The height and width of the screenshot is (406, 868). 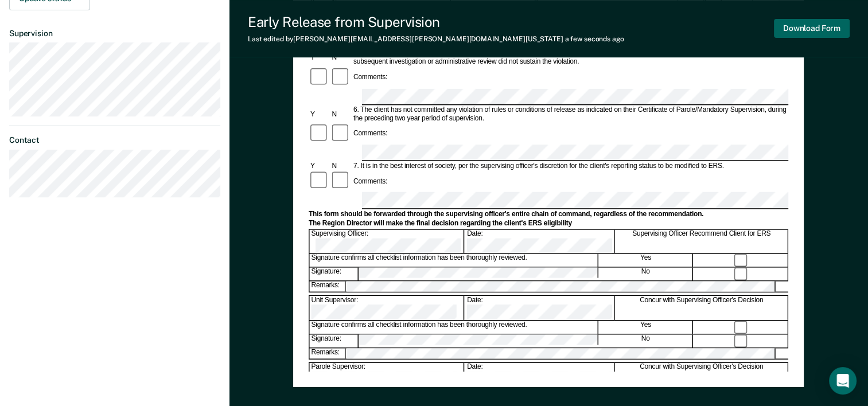 What do you see at coordinates (549, 214) in the screenshot?
I see `div: This form should be forwarded through the supervising officer's entire chain of command, regardle...` at bounding box center [549, 214].